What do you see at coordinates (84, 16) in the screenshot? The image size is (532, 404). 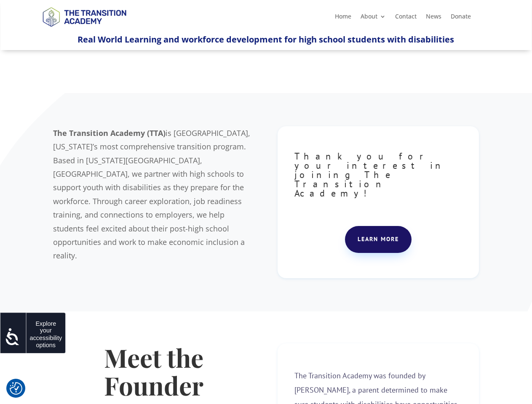 I see `img: TTA Brand_TTA Primary Logo_Horizontal_Light BG` at bounding box center [84, 16].